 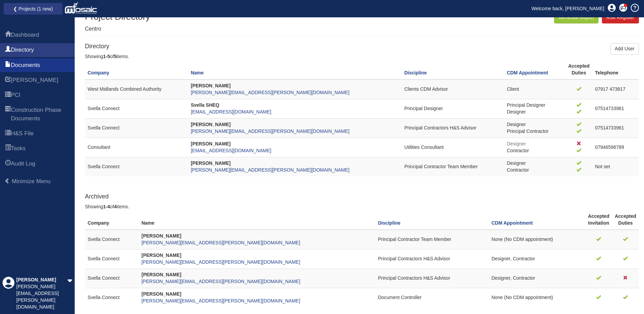 What do you see at coordinates (205, 105) in the screenshot?
I see `strong: Svella SHEQ` at bounding box center [205, 105].